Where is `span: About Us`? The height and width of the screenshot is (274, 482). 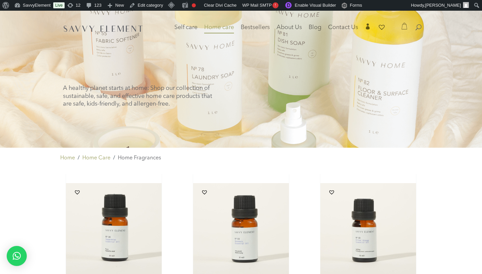 span: About Us is located at coordinates (289, 27).